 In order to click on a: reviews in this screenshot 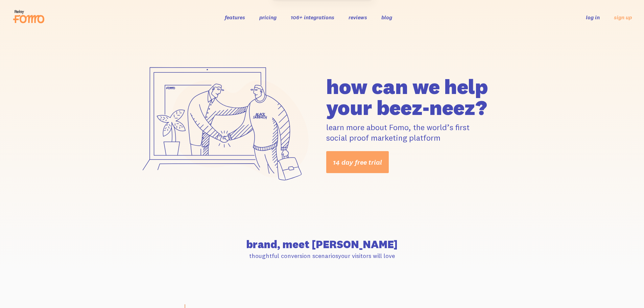, I will do `click(358, 17)`.